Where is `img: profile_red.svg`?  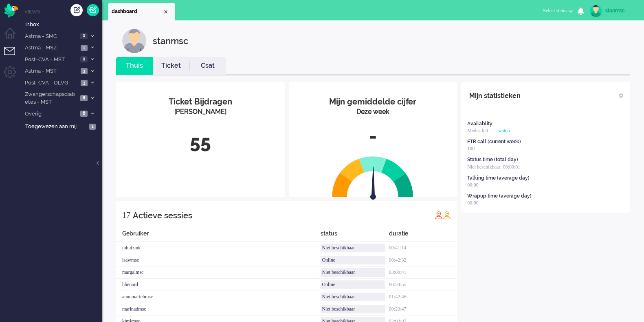
img: profile_red.svg is located at coordinates (438, 215).